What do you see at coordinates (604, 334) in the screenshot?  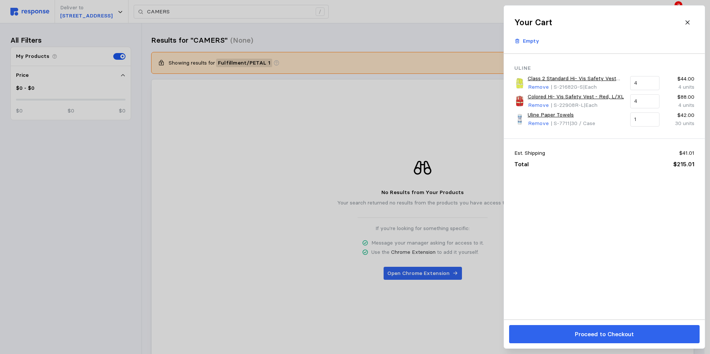 I see `p: Proceed to Checkout` at bounding box center [604, 334].